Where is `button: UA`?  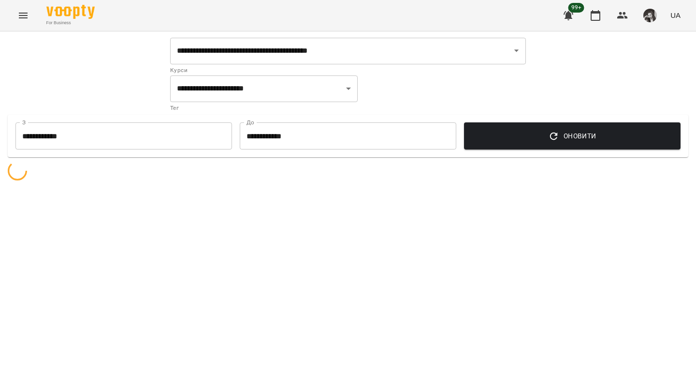
button: UA is located at coordinates (675, 15).